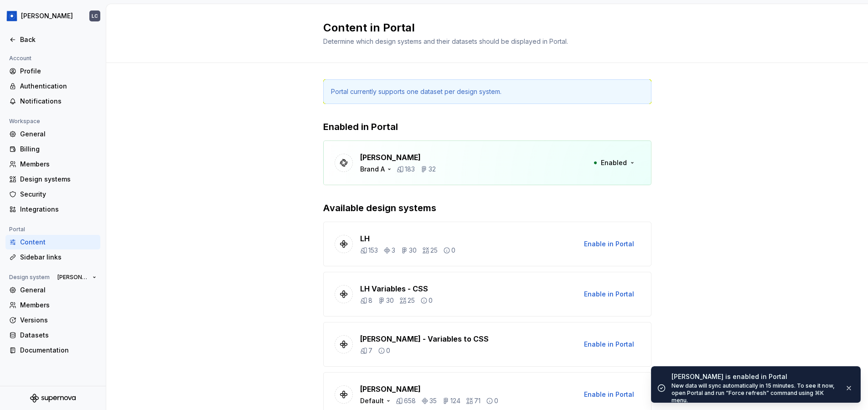 This screenshot has height=410, width=868. Describe the element at coordinates (53, 209) in the screenshot. I see `a: Integrations` at that location.